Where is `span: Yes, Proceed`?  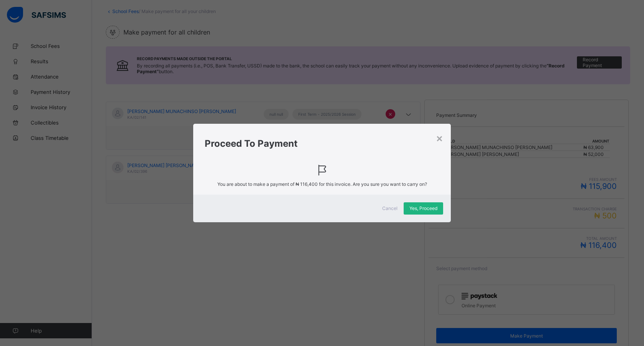 span: Yes, Proceed is located at coordinates (423, 208).